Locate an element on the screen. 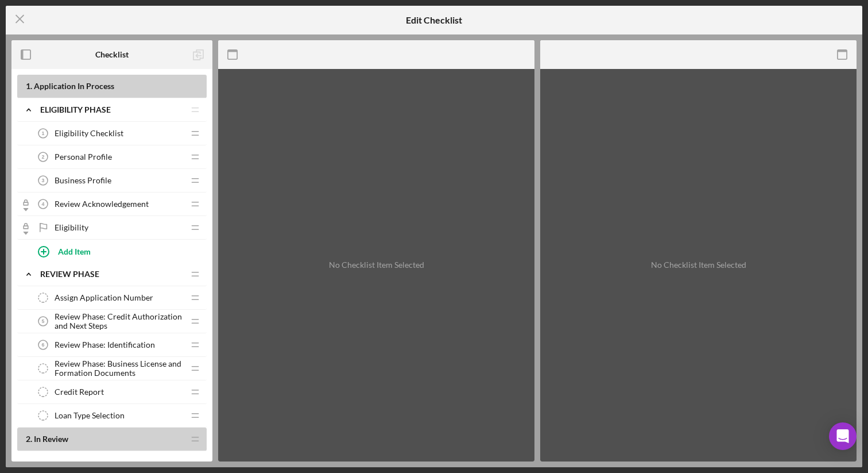 This screenshot has height=473, width=868. span: Review Acknowledgement is located at coordinates (102, 204).